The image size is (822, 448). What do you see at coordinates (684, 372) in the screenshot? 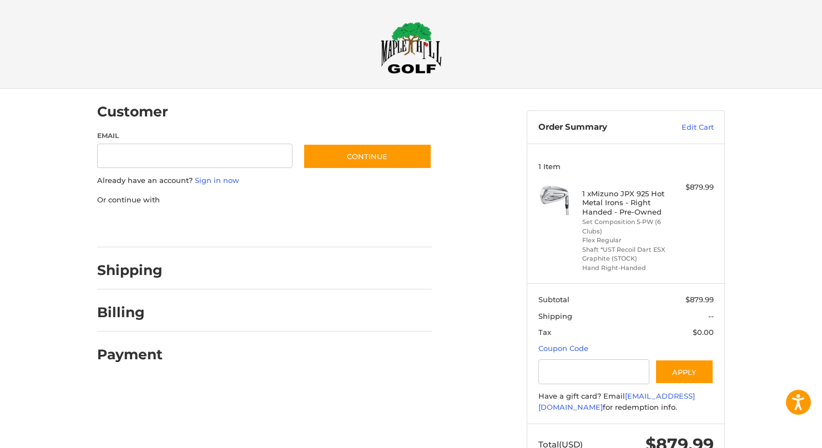
I see `button: Apply` at bounding box center [684, 372].